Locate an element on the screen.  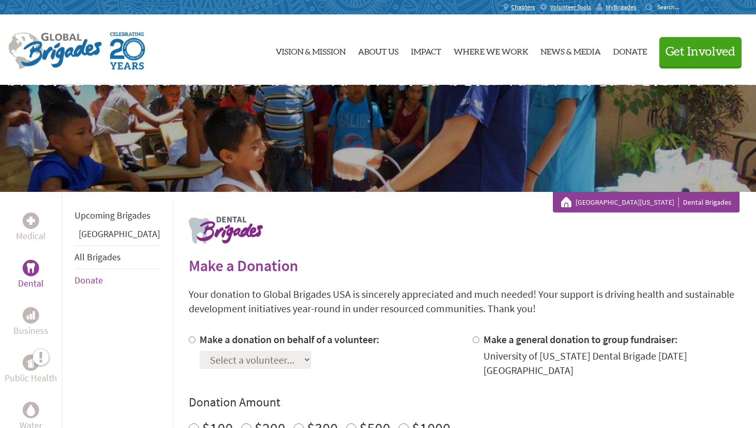
div: Public Health is located at coordinates (31, 363).